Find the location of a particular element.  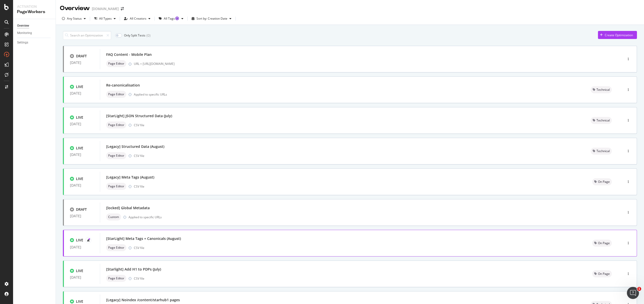

div: All Creators is located at coordinates (138, 19).